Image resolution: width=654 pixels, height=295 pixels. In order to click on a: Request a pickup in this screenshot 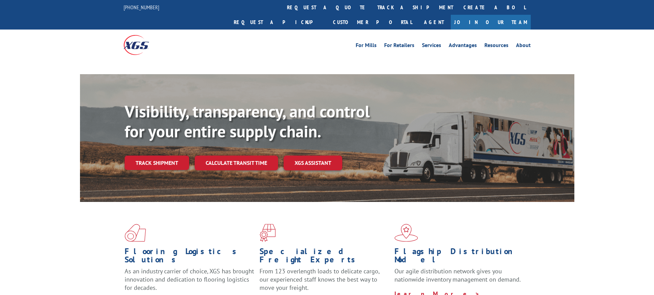, I will do `click(278, 22)`.